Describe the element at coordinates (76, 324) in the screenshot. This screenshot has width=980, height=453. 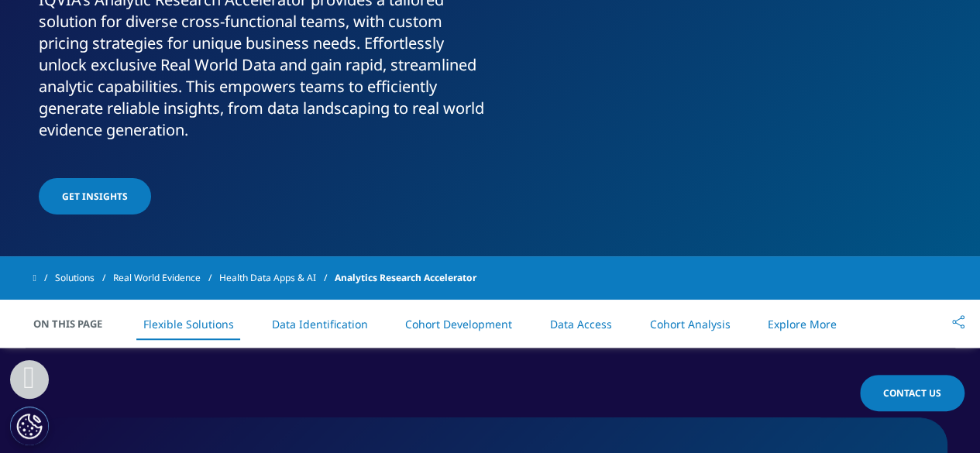
I see `span: On This Page` at that location.